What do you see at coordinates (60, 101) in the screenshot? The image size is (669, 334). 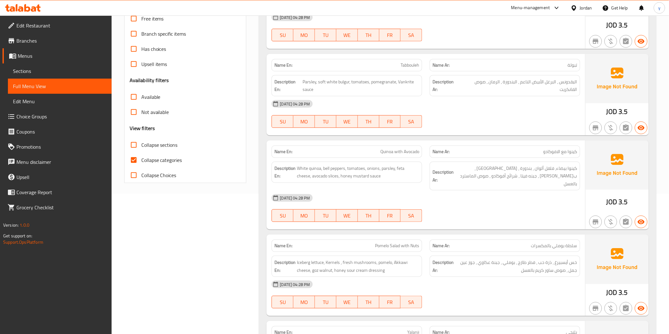 I see `a: Edit Menu` at bounding box center [60, 101].